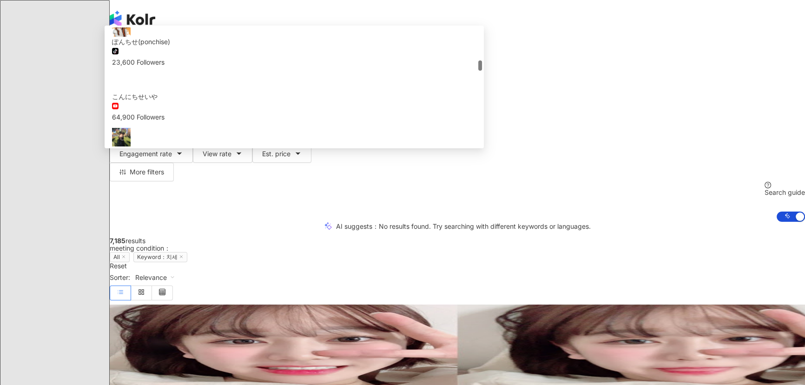  I want to click on div: ぽんちせ(ponchise), so click(294, 42).